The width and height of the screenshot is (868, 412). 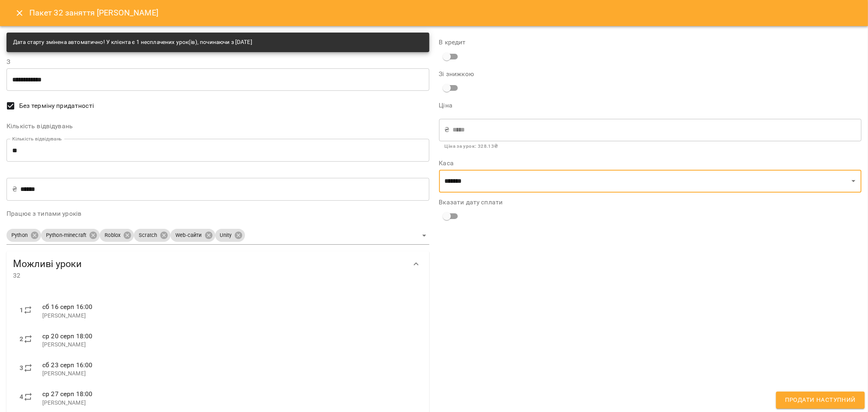 I want to click on div: Scratch, so click(x=152, y=236).